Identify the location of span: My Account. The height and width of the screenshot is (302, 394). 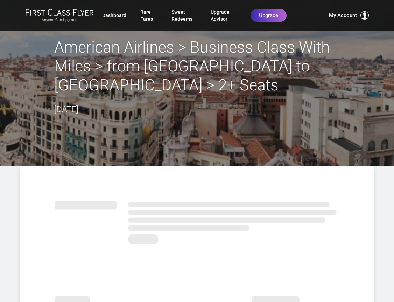
(343, 15).